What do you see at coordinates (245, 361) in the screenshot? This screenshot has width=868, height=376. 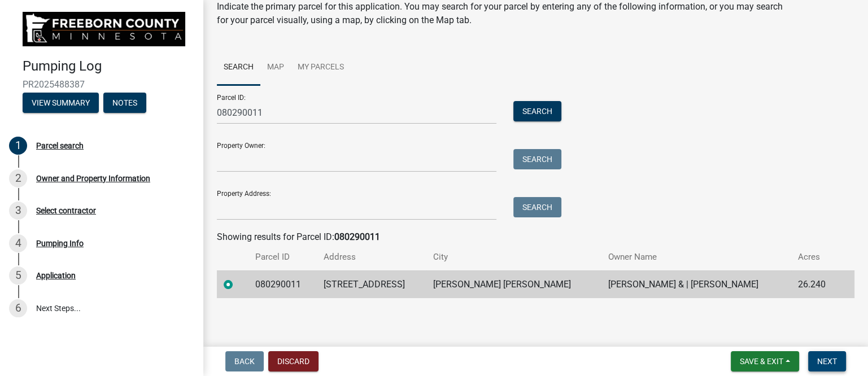 I see `span: Back` at bounding box center [245, 361].